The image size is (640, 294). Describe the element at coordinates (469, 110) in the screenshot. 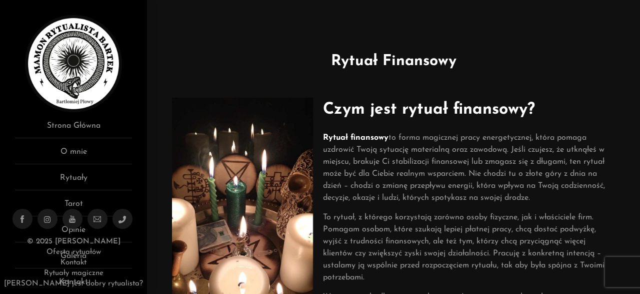

I see `h2: Czym jest rytuał finansowy?` at that location.